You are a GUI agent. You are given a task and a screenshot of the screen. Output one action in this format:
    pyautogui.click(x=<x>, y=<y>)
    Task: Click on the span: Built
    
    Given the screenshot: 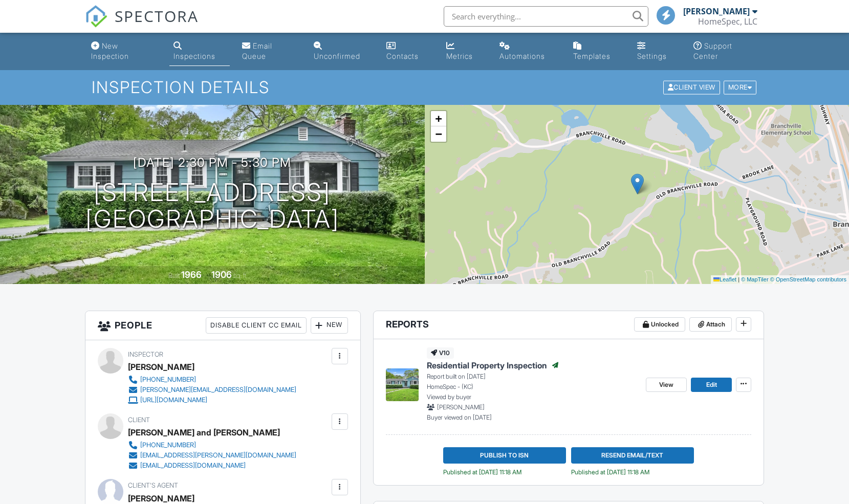 What is the action you would take?
    pyautogui.click(x=174, y=275)
    